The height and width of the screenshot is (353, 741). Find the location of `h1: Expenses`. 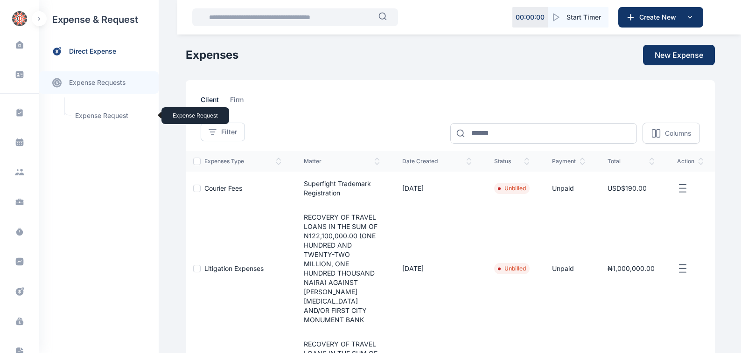

h1: Expenses is located at coordinates (212, 55).